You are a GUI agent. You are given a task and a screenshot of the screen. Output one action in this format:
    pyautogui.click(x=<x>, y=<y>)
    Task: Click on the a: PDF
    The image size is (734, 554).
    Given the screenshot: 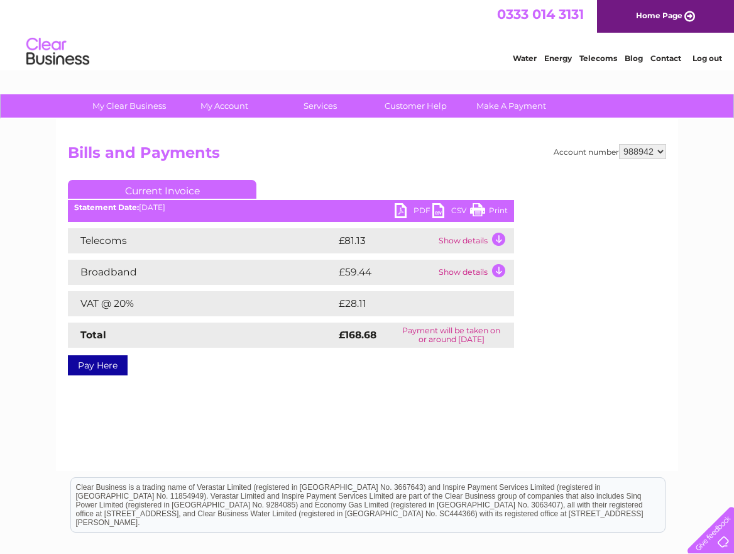 What is the action you would take?
    pyautogui.click(x=414, y=212)
    